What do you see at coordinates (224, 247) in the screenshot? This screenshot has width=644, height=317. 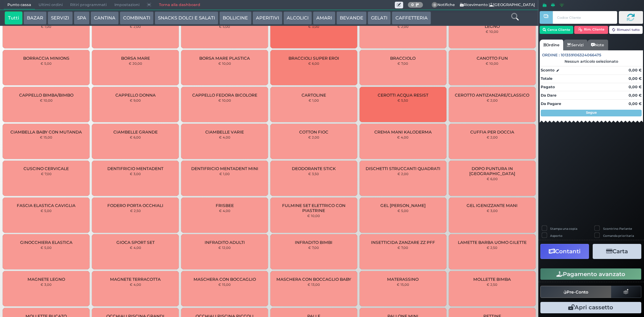 I see `small: € 12,00` at bounding box center [224, 247].